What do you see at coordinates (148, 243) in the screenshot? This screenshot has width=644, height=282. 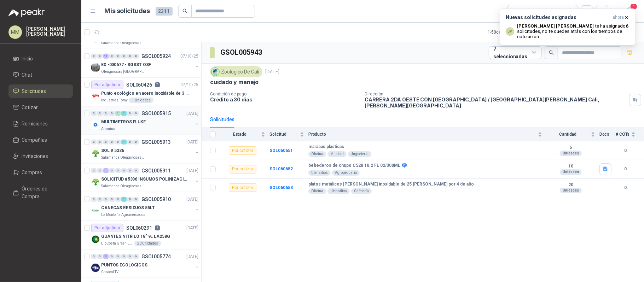 I see `div: 20 Unidades` at bounding box center [148, 243].